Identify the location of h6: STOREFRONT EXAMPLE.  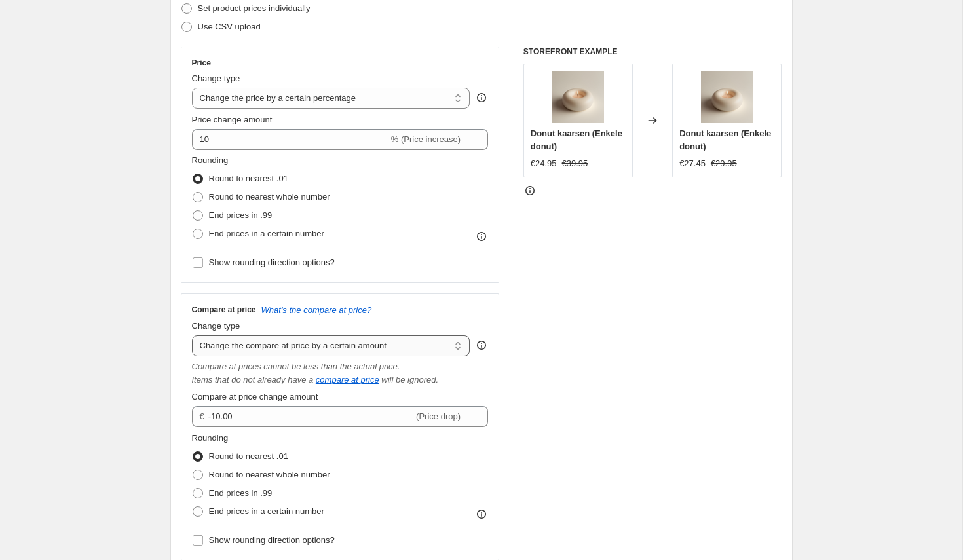
(653, 52).